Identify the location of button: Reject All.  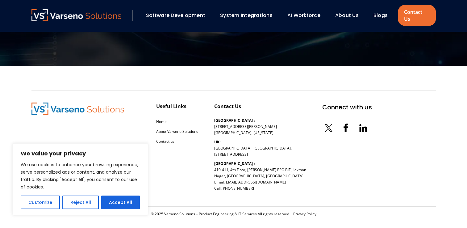
(80, 202).